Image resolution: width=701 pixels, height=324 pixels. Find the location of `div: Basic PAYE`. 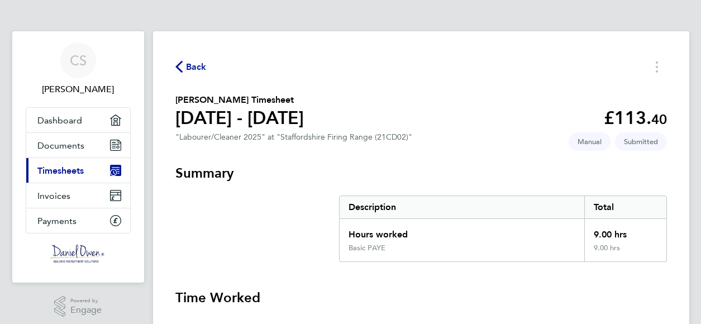

div: Basic PAYE is located at coordinates (367, 248).